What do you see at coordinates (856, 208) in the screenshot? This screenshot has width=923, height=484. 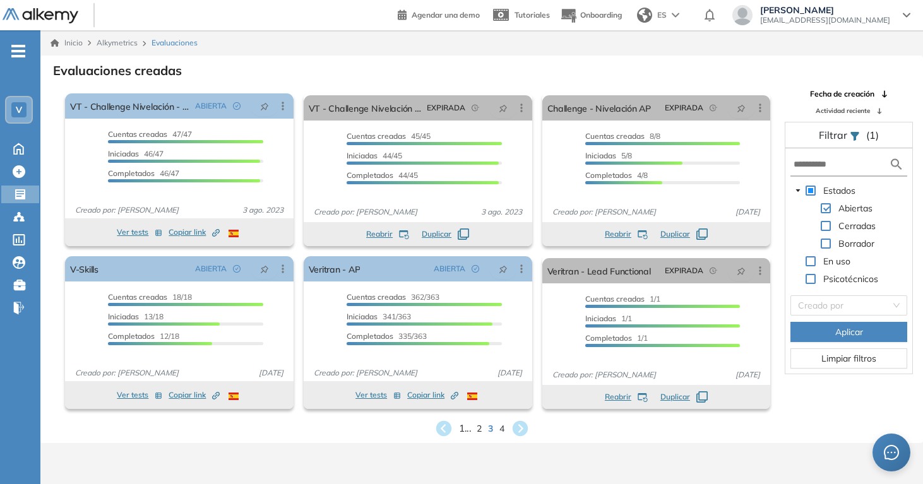 I see `span: Abiertas` at bounding box center [856, 208].